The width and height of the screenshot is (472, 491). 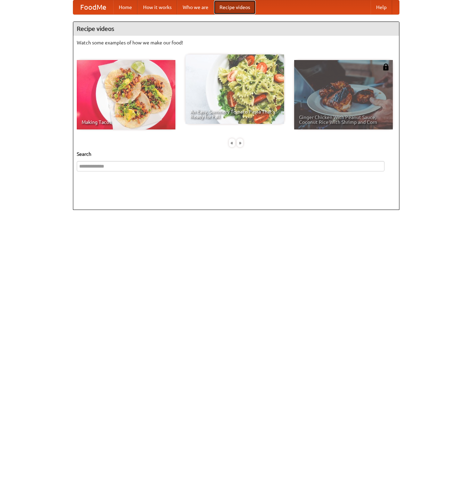 What do you see at coordinates (236, 43) in the screenshot?
I see `p: Watch some examples of how we make our food!` at bounding box center [236, 43].